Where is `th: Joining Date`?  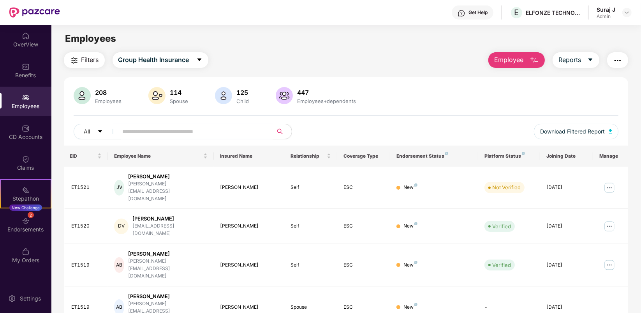
th: Joining Date is located at coordinates (567, 156).